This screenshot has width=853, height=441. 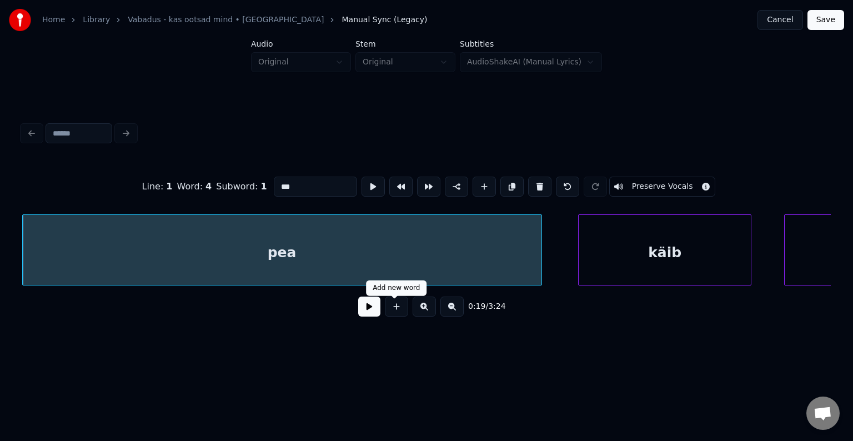 What do you see at coordinates (384, 20) in the screenshot?
I see `span: Manual Sync (Legacy)` at bounding box center [384, 20].